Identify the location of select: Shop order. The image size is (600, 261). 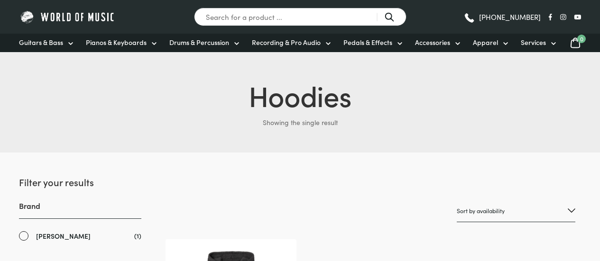
(516, 211).